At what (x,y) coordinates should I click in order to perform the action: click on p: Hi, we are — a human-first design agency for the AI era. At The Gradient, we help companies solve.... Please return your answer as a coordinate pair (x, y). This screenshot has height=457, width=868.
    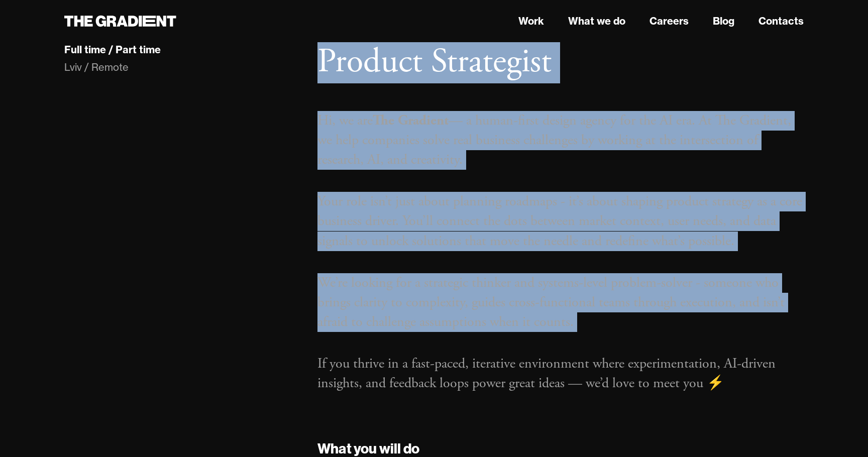
    Looking at the image, I should click on (561, 141).